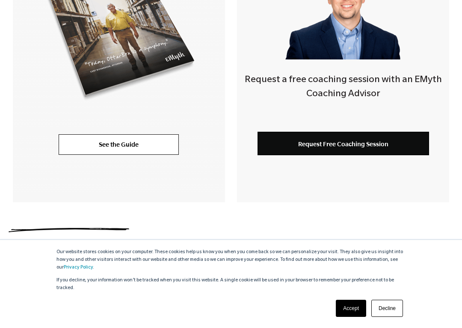 The width and height of the screenshot is (462, 328). Describe the element at coordinates (69, 230) in the screenshot. I see `img: underline.svg` at that location.